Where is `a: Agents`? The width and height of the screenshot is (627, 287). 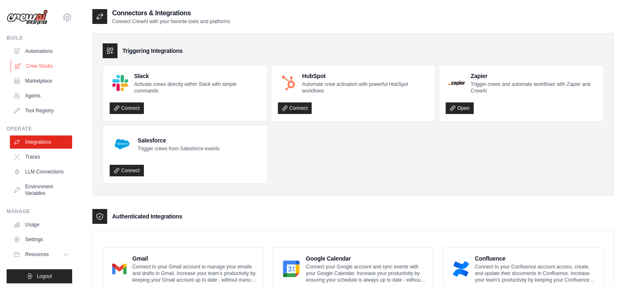 a: Agents is located at coordinates (41, 96).